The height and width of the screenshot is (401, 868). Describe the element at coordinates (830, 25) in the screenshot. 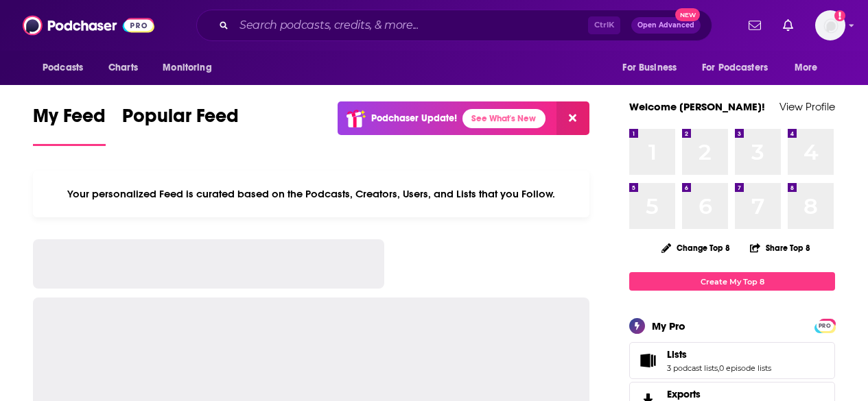

I see `span: Logged in as MattieVG` at that location.